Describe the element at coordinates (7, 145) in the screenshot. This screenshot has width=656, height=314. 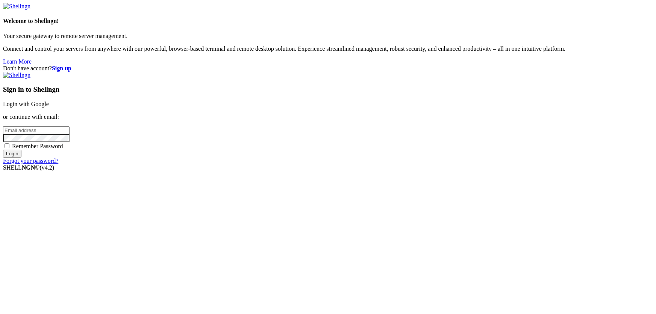
I see `input: Remember Password` at that location.